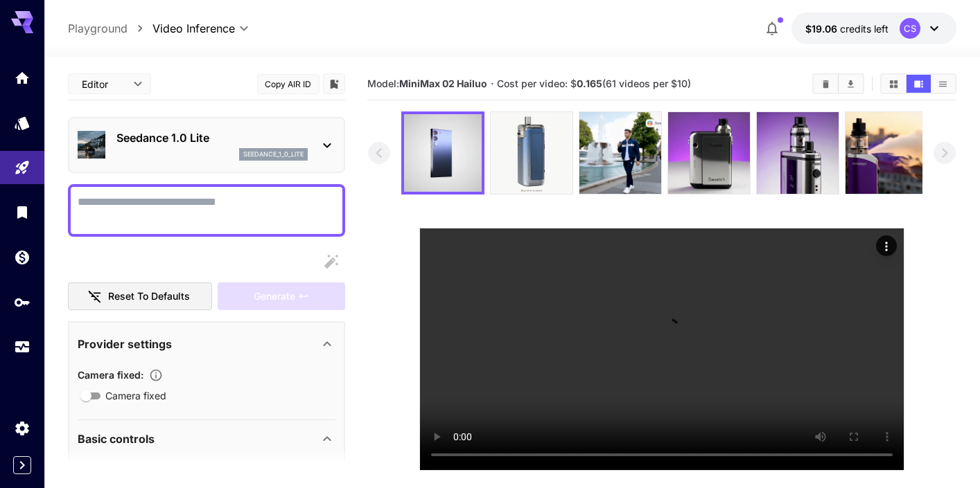 Image resolution: width=980 pixels, height=488 pixels. I want to click on button: Show videos in list view, so click(942, 84).